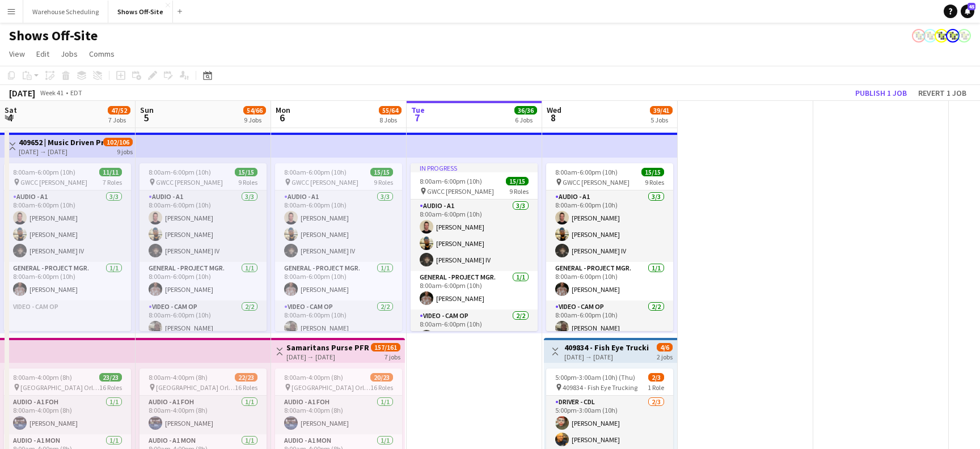 The image size is (980, 449). Describe the element at coordinates (662, 120) in the screenshot. I see `div: 5 Jobs` at that location.